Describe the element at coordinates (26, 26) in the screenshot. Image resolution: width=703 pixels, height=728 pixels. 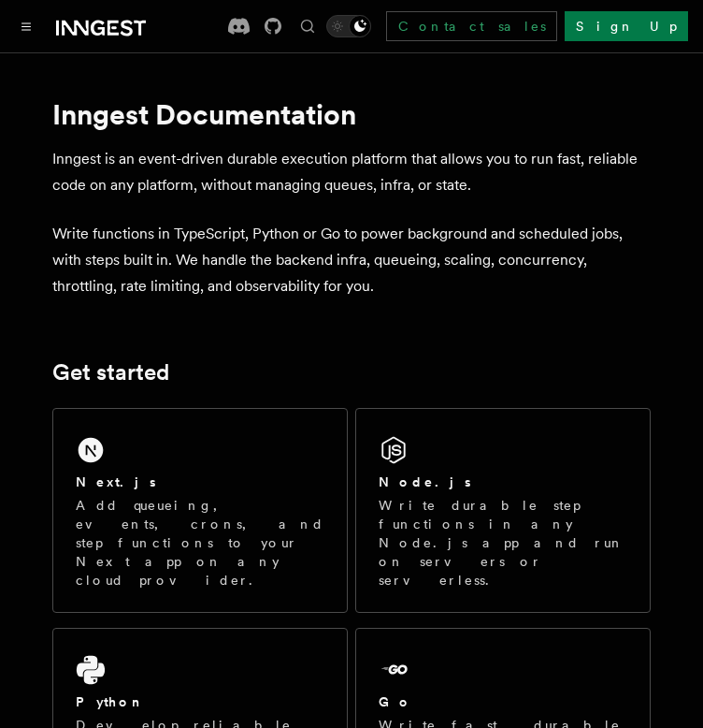
I see `button: Toggle navigation` at that location.